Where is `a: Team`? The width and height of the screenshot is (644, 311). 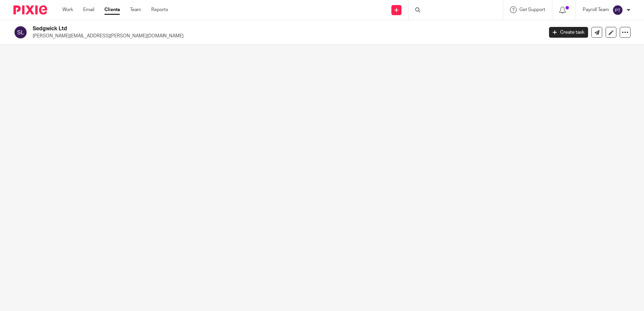
a: Team is located at coordinates (135, 10).